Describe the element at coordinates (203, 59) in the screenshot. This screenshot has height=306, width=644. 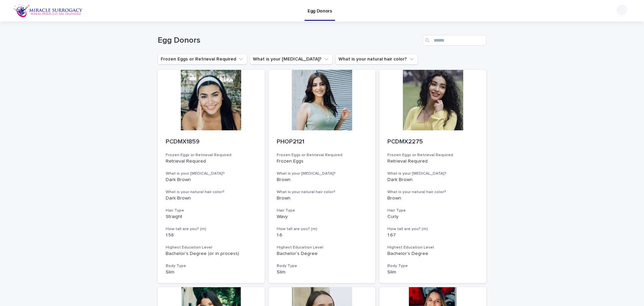
I see `button: Frozen Eggs or Retrieval Required` at that location.